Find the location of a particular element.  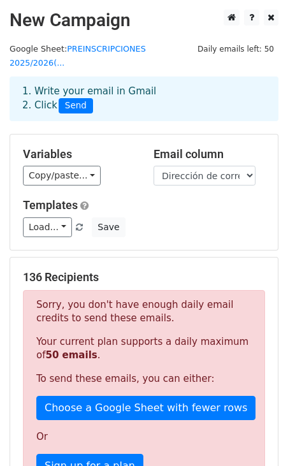

p: To send these emails, you can either: is located at coordinates (144, 378).